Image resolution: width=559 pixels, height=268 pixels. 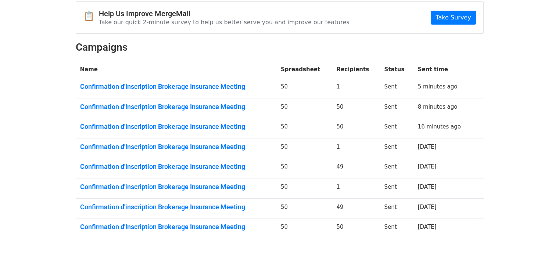 What do you see at coordinates (438, 87) in the screenshot?
I see `a: 5 minutes ago` at bounding box center [438, 87].